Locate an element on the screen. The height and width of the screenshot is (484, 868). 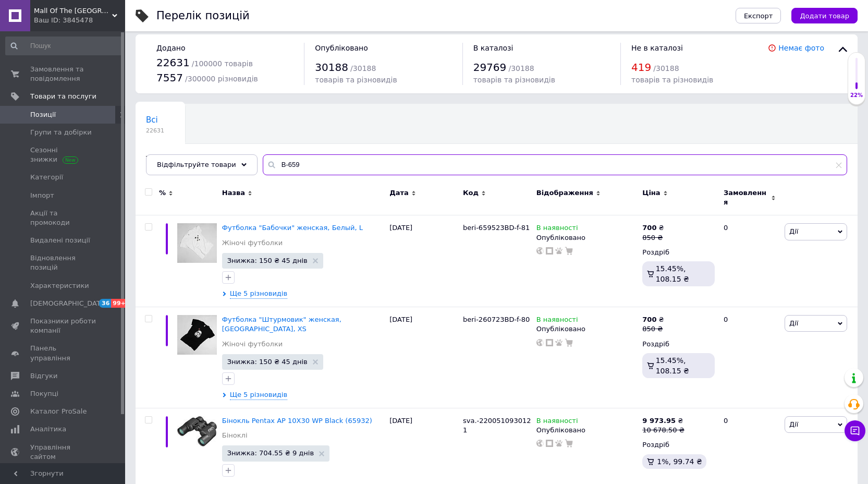
div: Ваш ID: 3845478 is located at coordinates (79, 20).